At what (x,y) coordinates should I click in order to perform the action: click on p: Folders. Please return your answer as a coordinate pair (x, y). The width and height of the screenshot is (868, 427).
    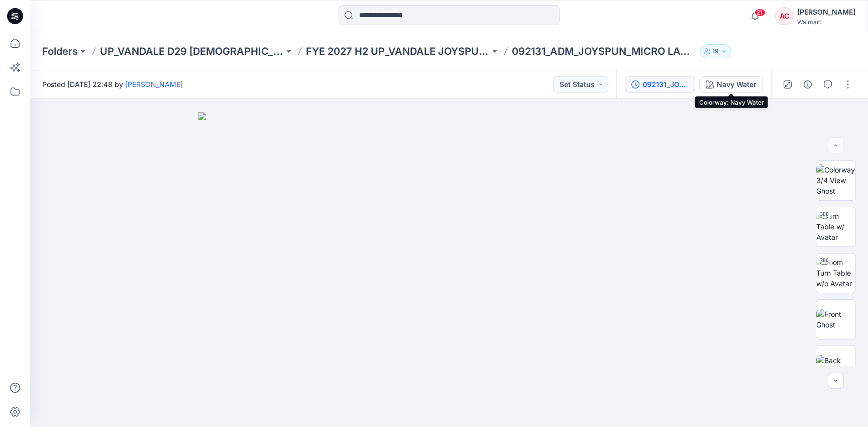
    Looking at the image, I should click on (60, 51).